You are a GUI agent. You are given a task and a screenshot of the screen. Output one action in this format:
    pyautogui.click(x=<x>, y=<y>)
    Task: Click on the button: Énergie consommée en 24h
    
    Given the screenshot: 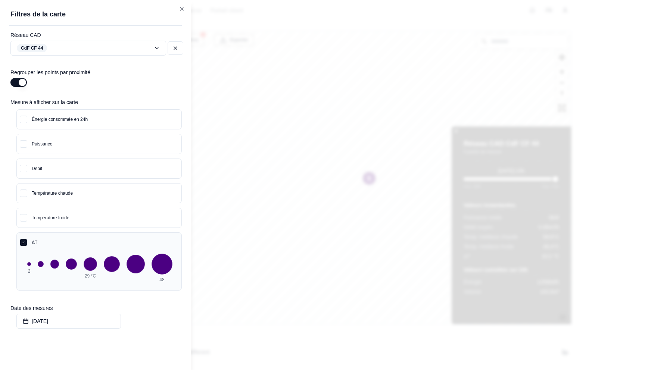 What is the action you would take?
    pyautogui.click(x=99, y=119)
    